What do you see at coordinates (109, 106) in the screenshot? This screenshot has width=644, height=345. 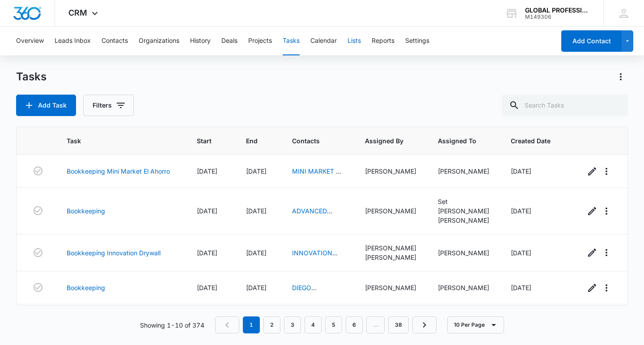 I see `button: Filters` at bounding box center [109, 106].